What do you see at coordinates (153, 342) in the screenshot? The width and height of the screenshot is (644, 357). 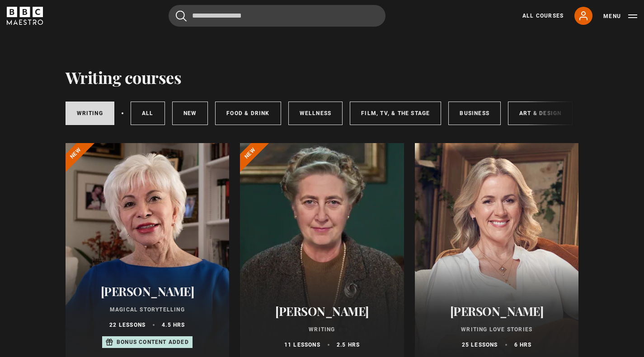 I see `p: Bonus content added` at bounding box center [153, 342].